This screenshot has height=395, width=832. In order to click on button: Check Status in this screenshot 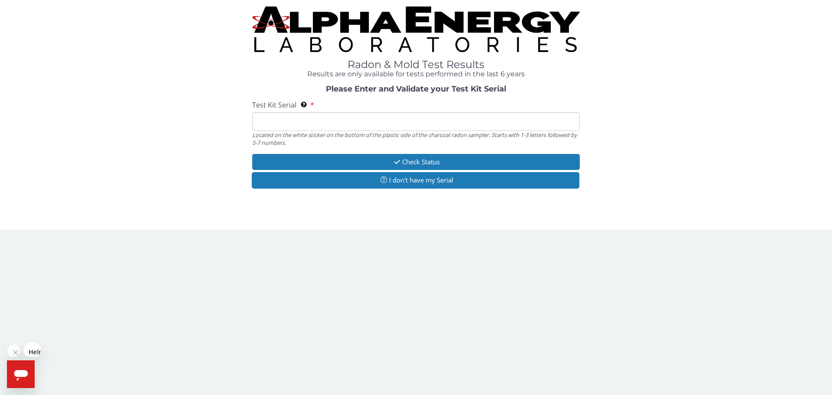, I will do `click(416, 162)`.